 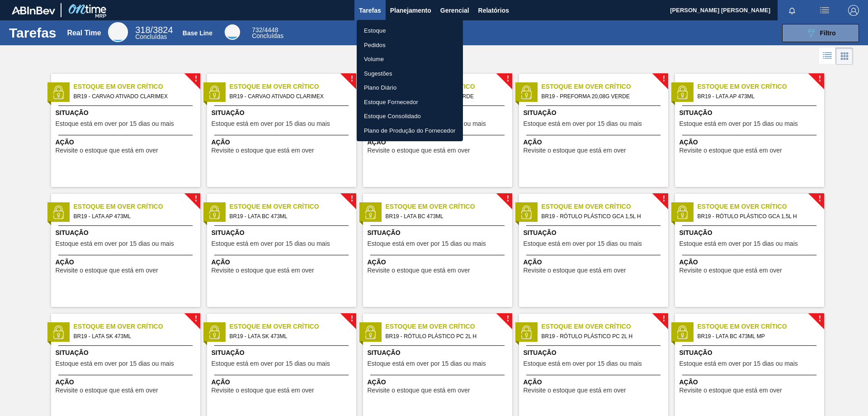 I want to click on a: Sugestões, so click(x=409, y=74).